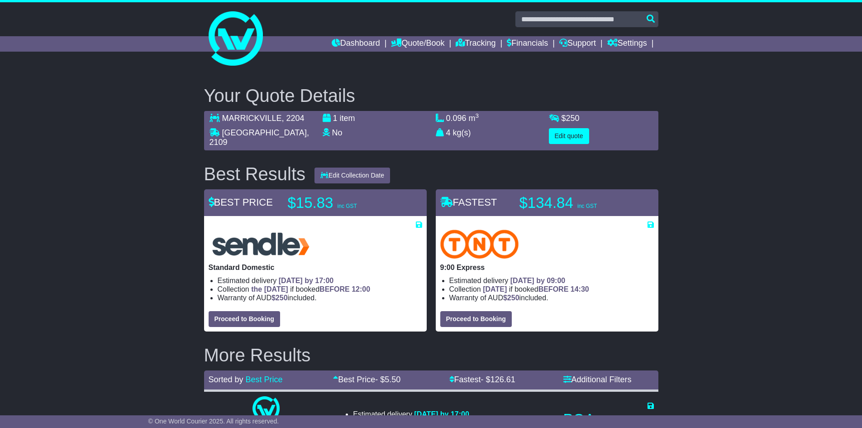 This screenshot has height=428, width=862. Describe the element at coordinates (264, 379) in the screenshot. I see `a: Best Price` at that location.